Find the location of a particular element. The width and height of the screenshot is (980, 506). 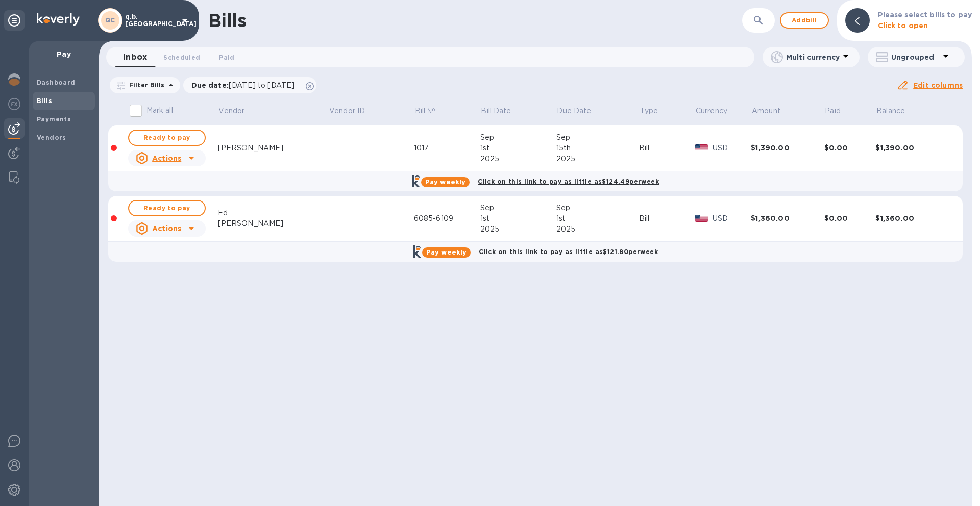

h1: Bills is located at coordinates (227, 20).